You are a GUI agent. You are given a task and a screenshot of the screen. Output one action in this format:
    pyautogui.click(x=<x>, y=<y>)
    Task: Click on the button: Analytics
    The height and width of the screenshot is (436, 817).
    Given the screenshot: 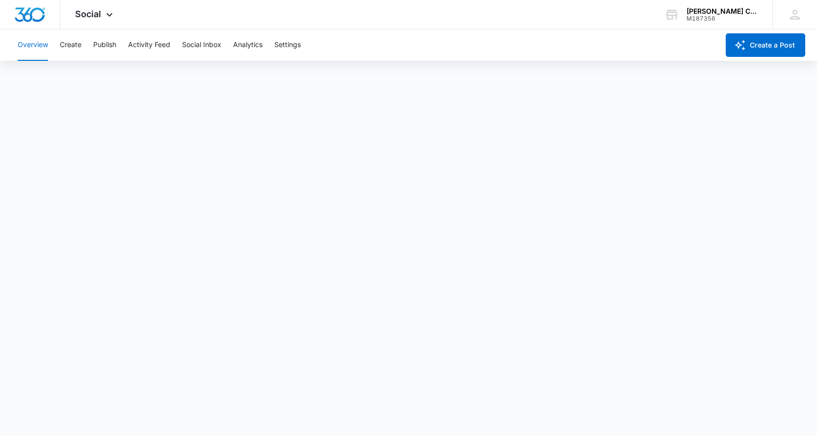 What is the action you would take?
    pyautogui.click(x=248, y=45)
    